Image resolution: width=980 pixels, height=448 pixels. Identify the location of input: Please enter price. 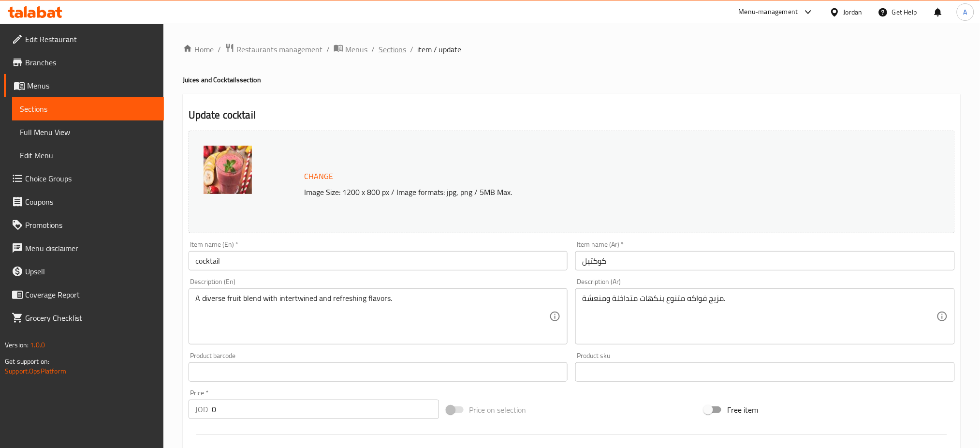
(326, 409).